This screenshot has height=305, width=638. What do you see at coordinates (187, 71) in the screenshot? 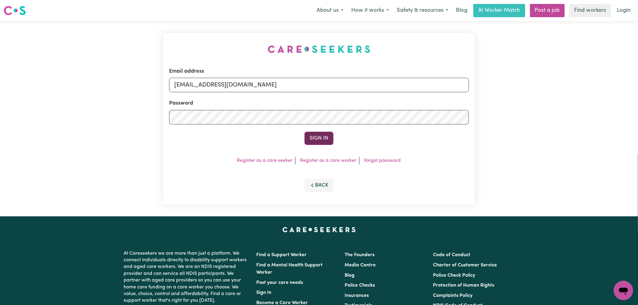
I see `label: Email address` at bounding box center [187, 71].